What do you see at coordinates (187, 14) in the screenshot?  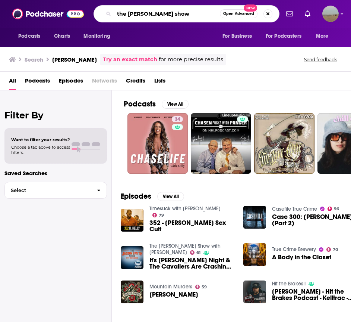 I see `div: Search podcasts, credits, & more...` at bounding box center [187, 14].